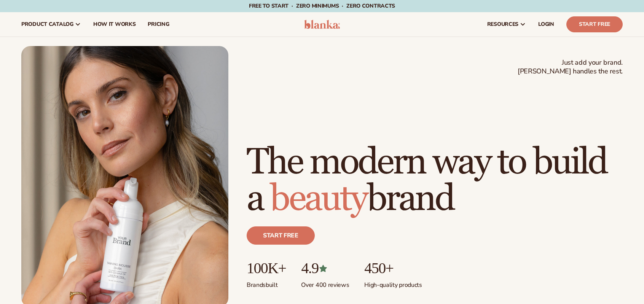  What do you see at coordinates (280, 235) in the screenshot?
I see `a: Start free` at bounding box center [280, 235].